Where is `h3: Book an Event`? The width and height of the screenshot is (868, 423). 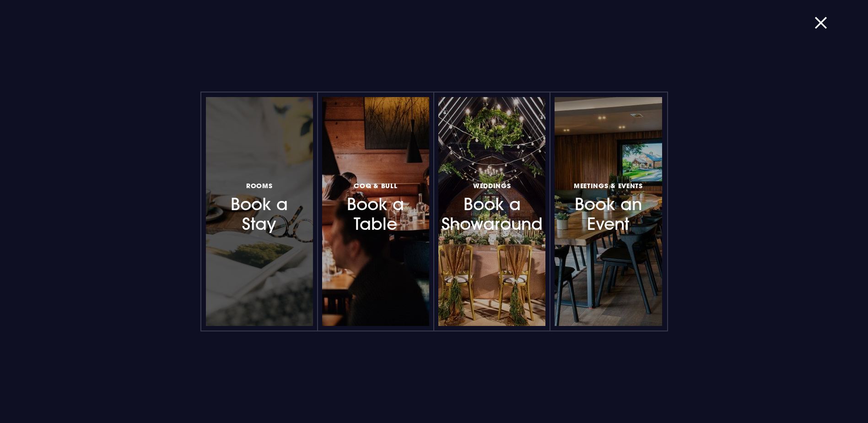
h3: Book an Event is located at coordinates (608, 207).